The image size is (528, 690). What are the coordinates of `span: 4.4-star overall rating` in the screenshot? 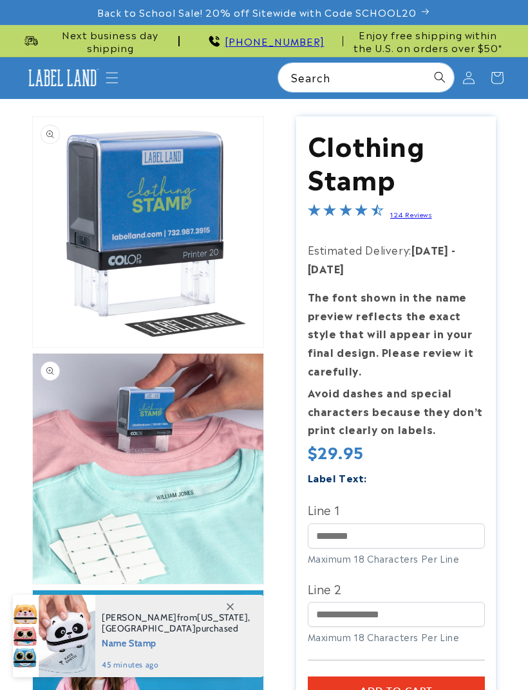 It's located at (346, 213).